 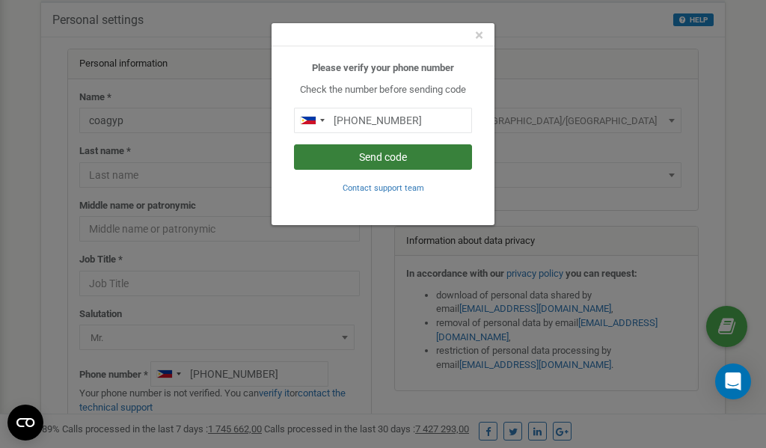 I want to click on div: Open Intercom Messenger, so click(x=733, y=382).